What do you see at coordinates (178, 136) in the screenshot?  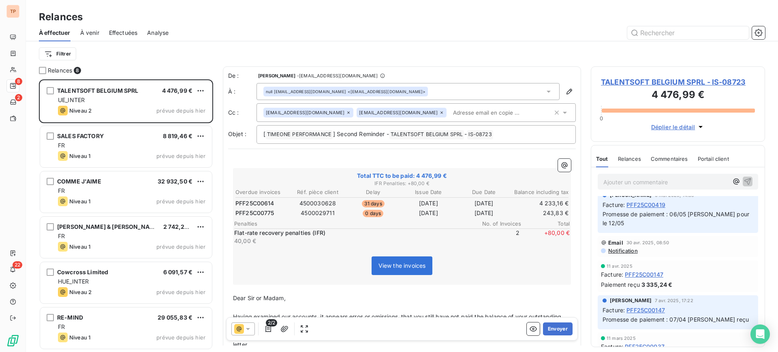 I see `span: 8 819,46 €` at bounding box center [178, 136].